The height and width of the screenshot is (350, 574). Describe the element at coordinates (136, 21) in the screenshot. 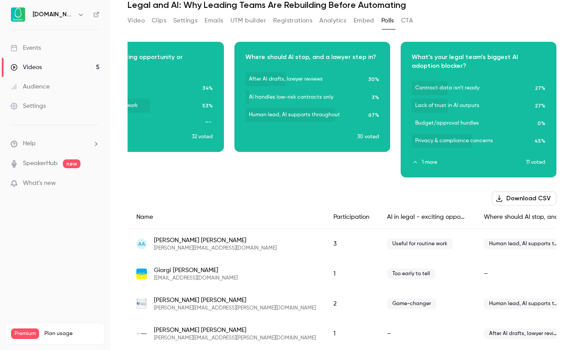

I see `button: Video` at that location.